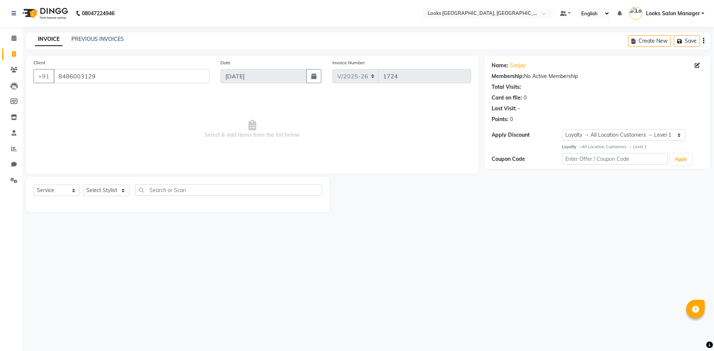 Image resolution: width=714 pixels, height=351 pixels. I want to click on div: Name:, so click(500, 65).